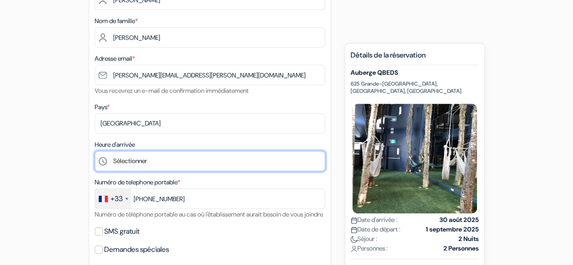 The image size is (573, 265). What do you see at coordinates (210, 198) in the screenshot?
I see `input: 6 12 34 56 78` at bounding box center [210, 198].